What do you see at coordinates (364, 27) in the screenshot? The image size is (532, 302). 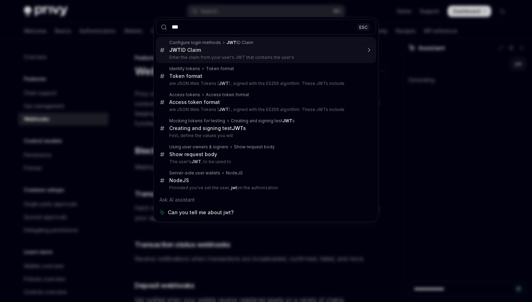 I see `div: ESC` at bounding box center [364, 27].